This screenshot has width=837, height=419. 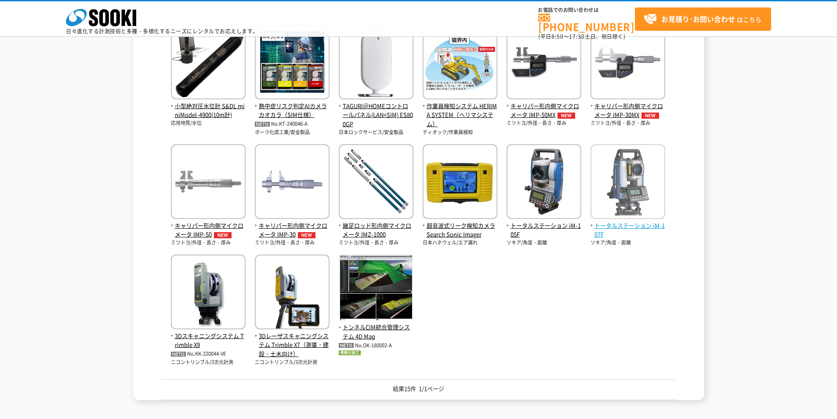 I want to click on span: 3Dレーザスキャニングシステム Trimble X7（測量・建設・土木向け）, so click(x=292, y=345).